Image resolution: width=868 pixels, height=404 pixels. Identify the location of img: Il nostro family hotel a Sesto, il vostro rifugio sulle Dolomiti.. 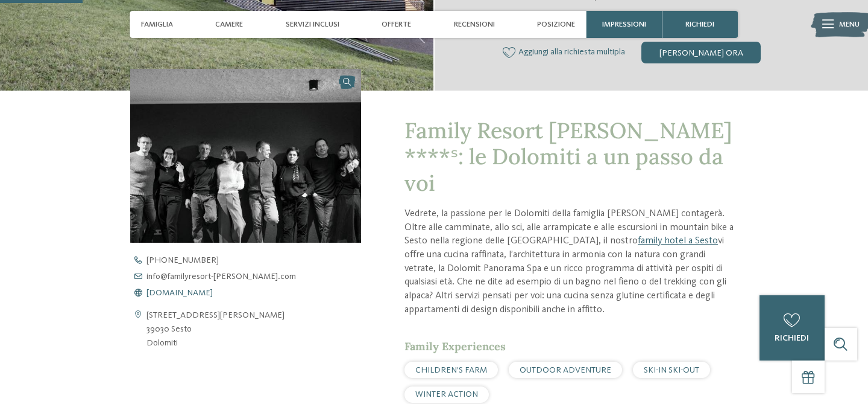
(246, 156).